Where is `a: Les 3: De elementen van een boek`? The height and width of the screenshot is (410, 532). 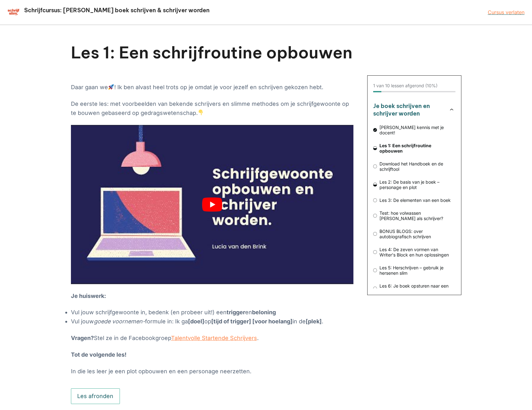
a: Les 3: De elementen van een boek is located at coordinates (414, 200).